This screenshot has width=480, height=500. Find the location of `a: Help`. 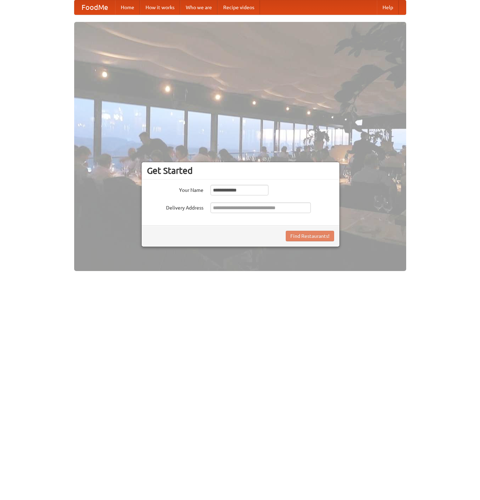

a: Help is located at coordinates (388, 7).